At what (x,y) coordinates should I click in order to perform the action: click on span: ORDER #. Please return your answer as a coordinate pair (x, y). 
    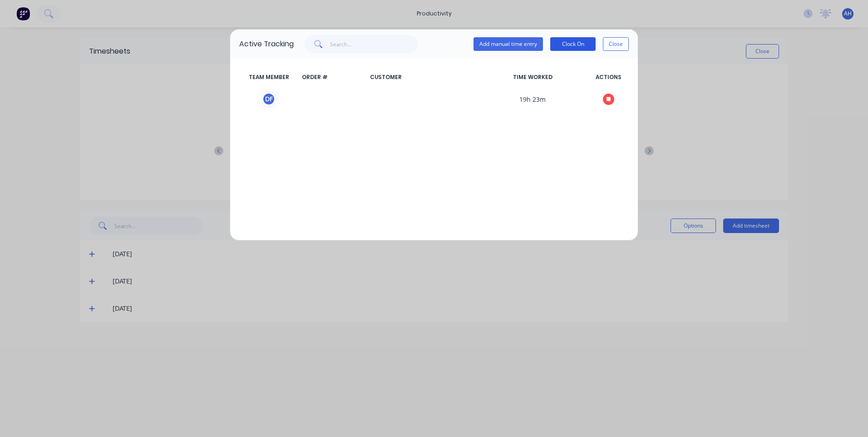
    Looking at the image, I should click on (332, 77).